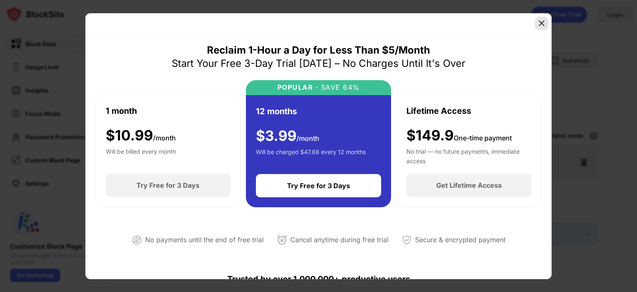 The image size is (637, 292). Describe the element at coordinates (121, 111) in the screenshot. I see `div: 1 month` at that location.